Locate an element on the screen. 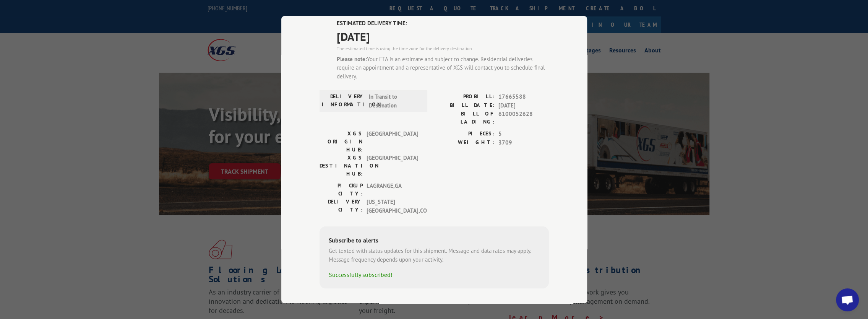 This screenshot has height=319, width=868. label: WEIGHT: is located at coordinates (465, 143).